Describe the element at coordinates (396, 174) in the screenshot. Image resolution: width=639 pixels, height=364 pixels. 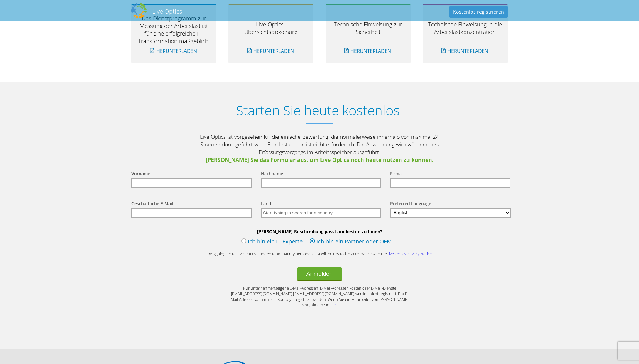
I see `label: Firma` at that location.